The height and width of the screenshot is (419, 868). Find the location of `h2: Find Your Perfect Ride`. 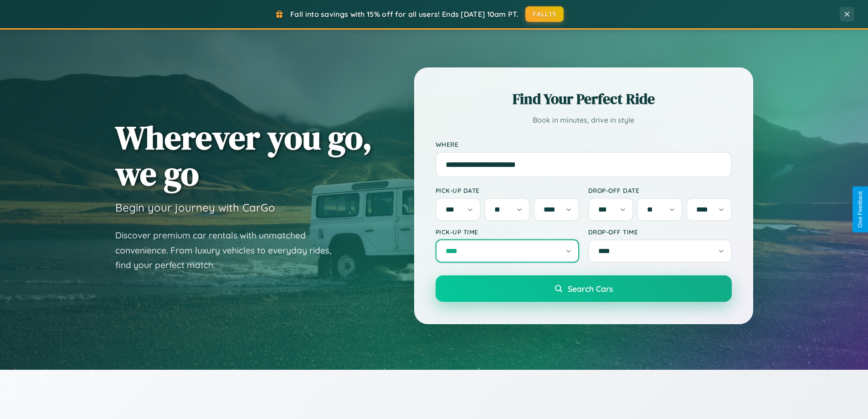

h2: Find Your Perfect Ride is located at coordinates (584, 99).